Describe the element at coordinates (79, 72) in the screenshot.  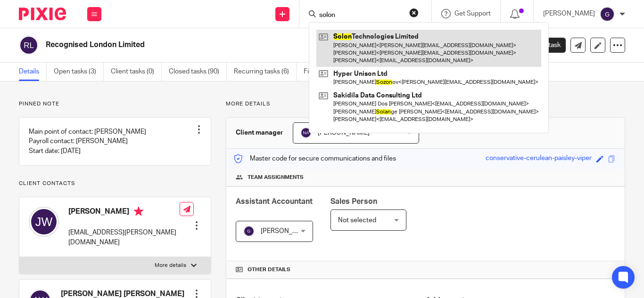
I see `a: Open tasks (3)` at that location.